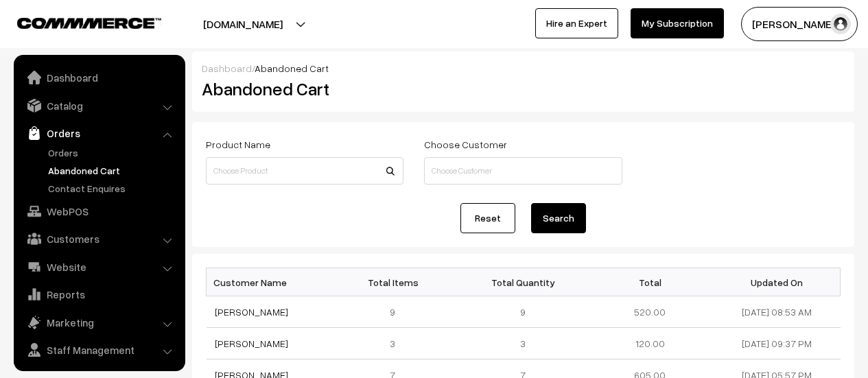 Image resolution: width=868 pixels, height=378 pixels. I want to click on a: Marketing, so click(99, 323).